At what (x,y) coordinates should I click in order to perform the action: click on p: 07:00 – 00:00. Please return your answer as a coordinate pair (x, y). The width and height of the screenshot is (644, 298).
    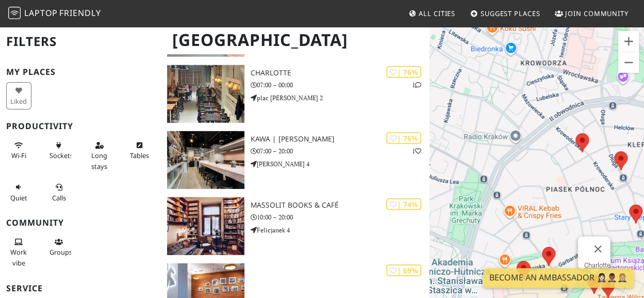
    Looking at the image, I should click on (340, 84).